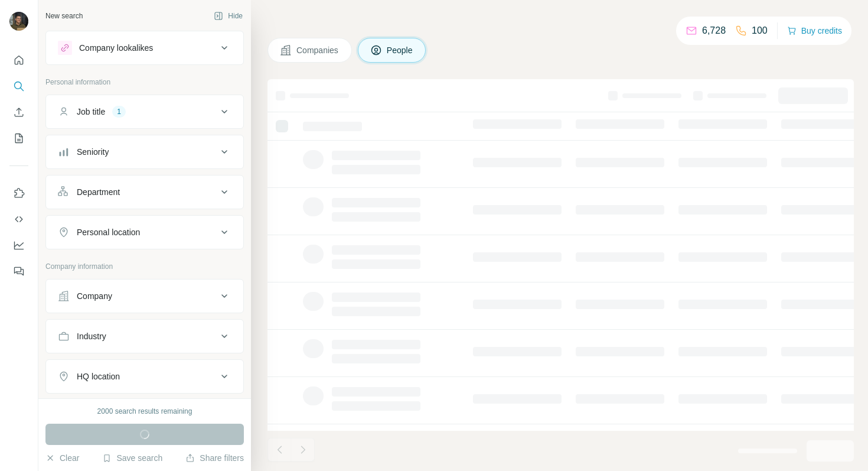  I want to click on button: Buy credits, so click(814, 31).